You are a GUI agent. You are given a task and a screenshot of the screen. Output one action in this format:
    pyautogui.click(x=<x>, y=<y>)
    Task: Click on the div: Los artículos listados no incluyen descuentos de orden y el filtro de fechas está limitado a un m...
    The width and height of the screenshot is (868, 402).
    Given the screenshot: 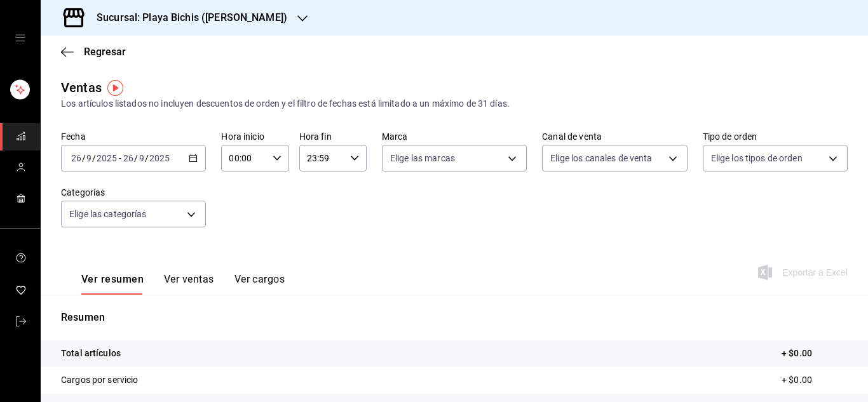 What is the action you would take?
    pyautogui.click(x=454, y=104)
    